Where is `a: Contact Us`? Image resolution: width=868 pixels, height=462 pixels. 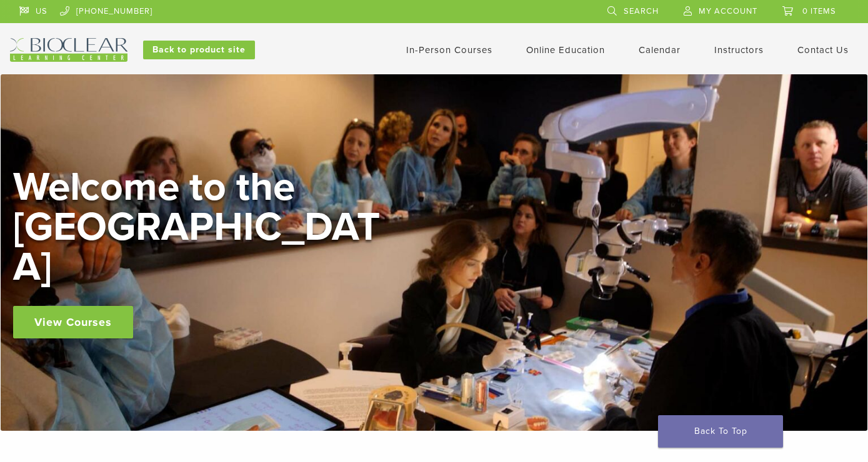 a: Contact Us is located at coordinates (823, 50).